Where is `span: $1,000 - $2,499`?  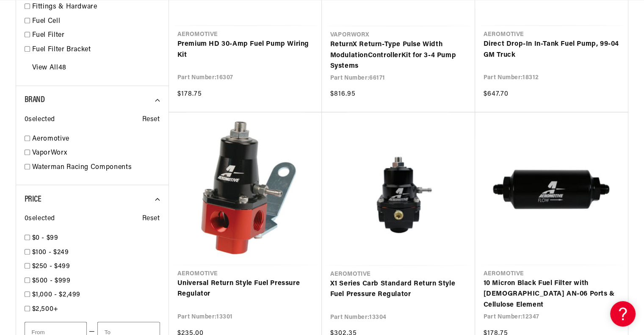
span: $1,000 - $2,499 is located at coordinates (56, 295).